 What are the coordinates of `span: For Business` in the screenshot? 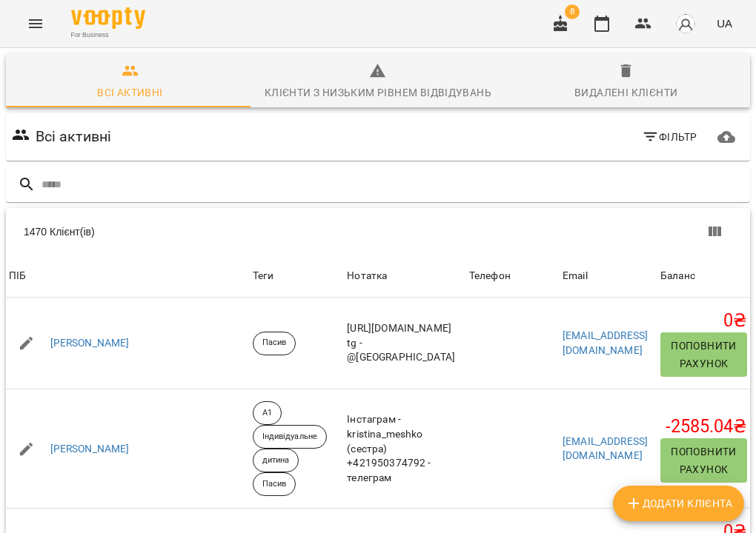 It's located at (108, 35).